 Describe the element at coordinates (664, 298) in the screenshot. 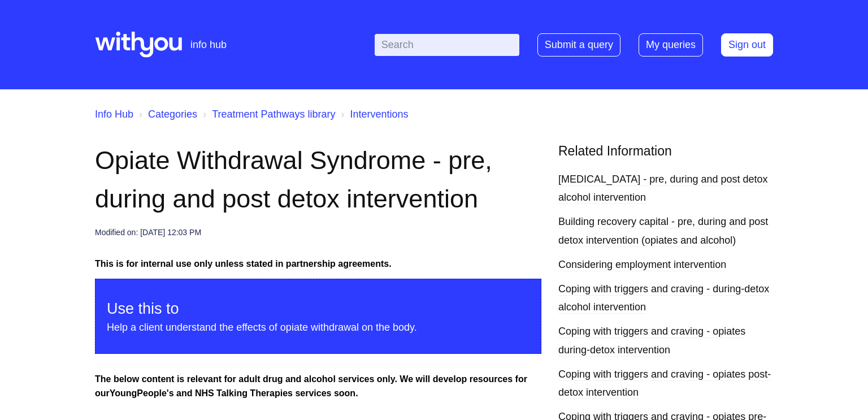

I see `a: Coping with triggers and craving - during-detox alcohol intervention` at that location.